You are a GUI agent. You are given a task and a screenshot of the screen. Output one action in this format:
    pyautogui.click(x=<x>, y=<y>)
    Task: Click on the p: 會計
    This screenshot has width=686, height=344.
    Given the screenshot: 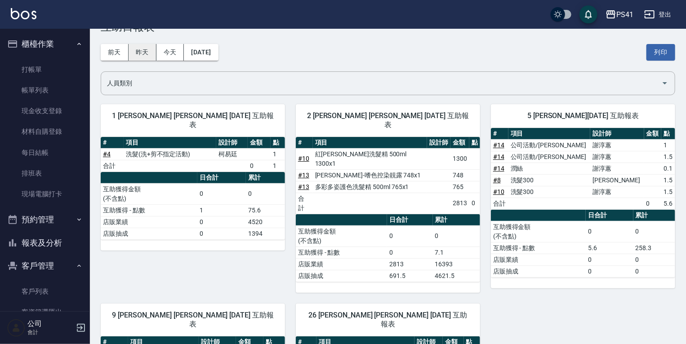 What is the action you would take?
    pyautogui.click(x=50, y=333)
    